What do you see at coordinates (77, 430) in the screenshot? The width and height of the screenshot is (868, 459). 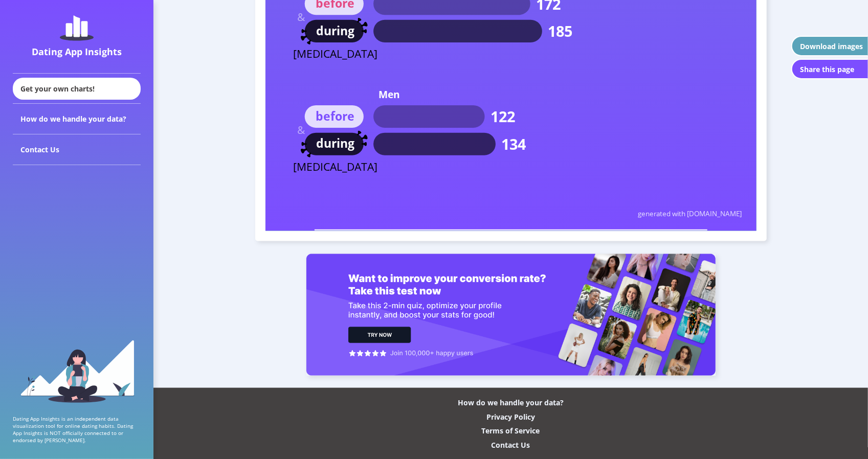 I see `p: Dating App Insights is an independent data visualization tool for online dating habits. Dating Ap...` at bounding box center [77, 430].